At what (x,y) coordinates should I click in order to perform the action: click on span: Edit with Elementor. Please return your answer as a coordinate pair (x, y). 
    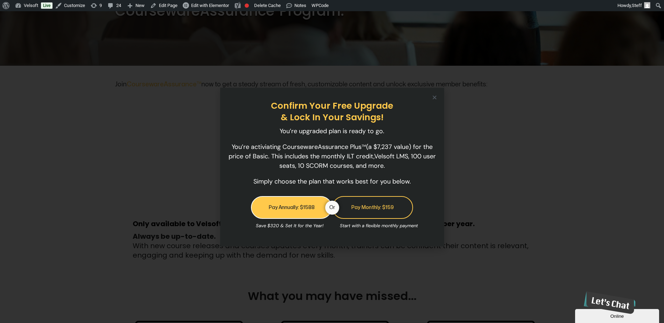
    Looking at the image, I should click on (210, 5).